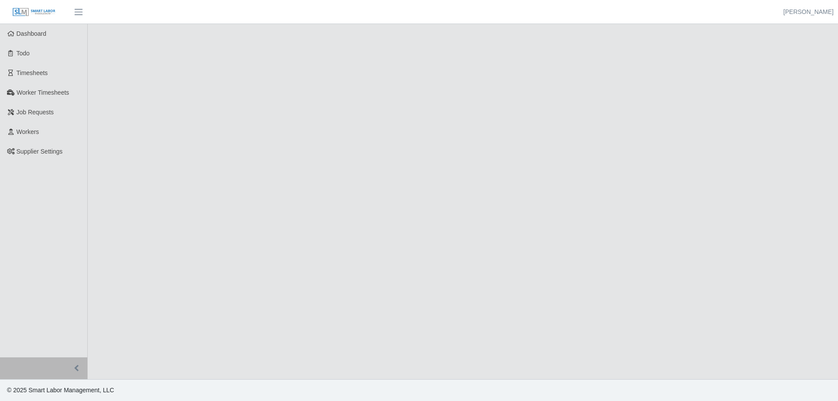 The height and width of the screenshot is (401, 838). What do you see at coordinates (60, 390) in the screenshot?
I see `span: © 2025 Smart Labor Management, LLC` at bounding box center [60, 390].